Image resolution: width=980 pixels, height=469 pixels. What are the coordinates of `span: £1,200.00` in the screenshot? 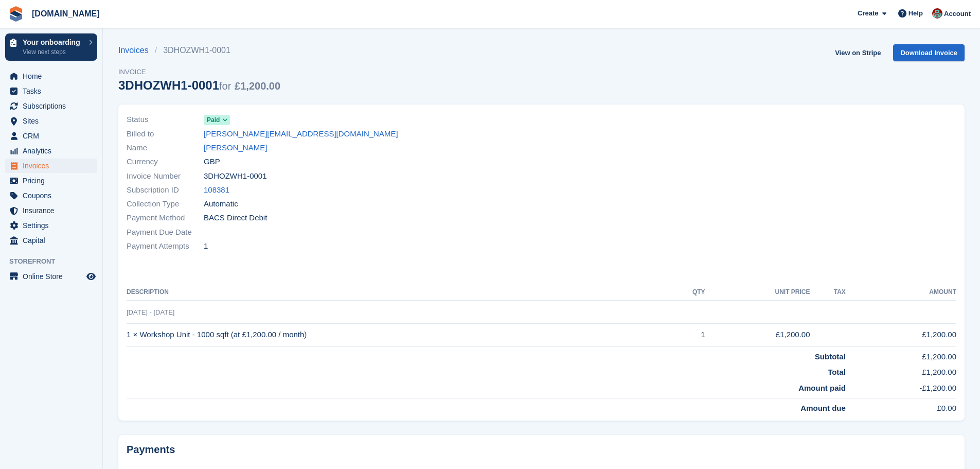 It's located at (257, 86).